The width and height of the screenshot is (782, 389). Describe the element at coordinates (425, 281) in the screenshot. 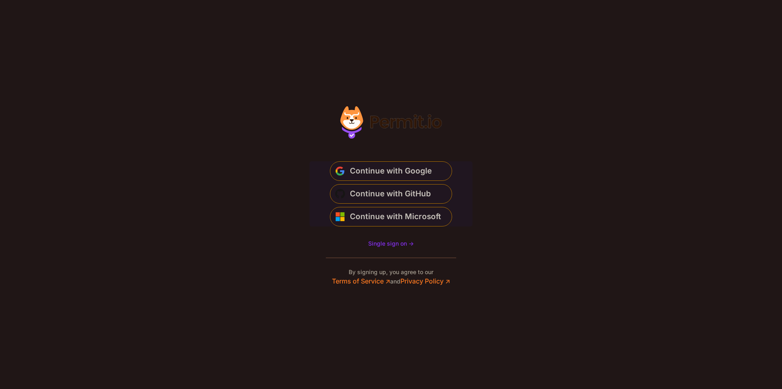

I see `a: Privacy Policy ↗` at that location.